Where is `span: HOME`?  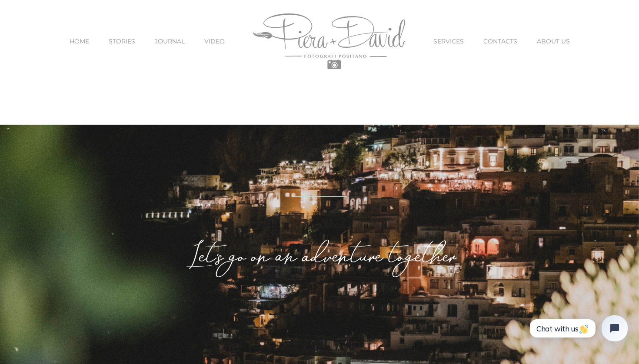
span: HOME is located at coordinates (79, 42).